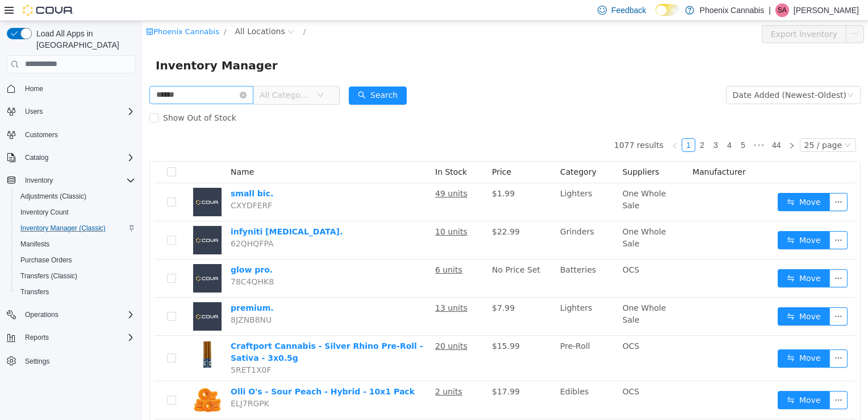 The image size is (868, 420). I want to click on span: Catalog, so click(37, 158).